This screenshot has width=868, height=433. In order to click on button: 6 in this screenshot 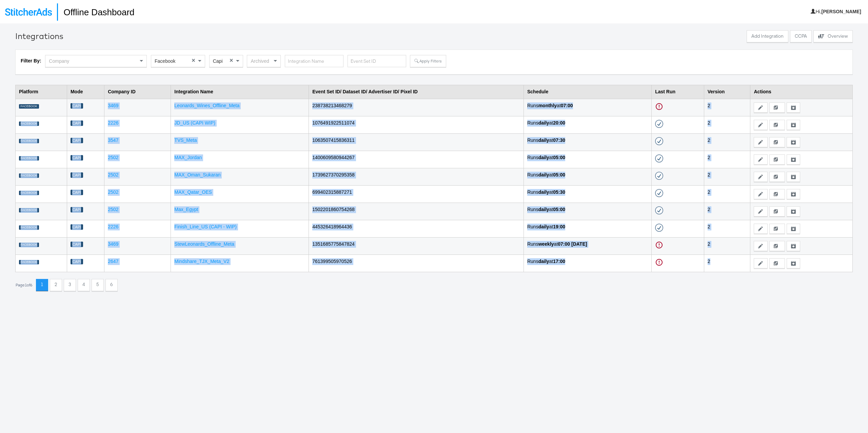, I will do `click(112, 285)`.